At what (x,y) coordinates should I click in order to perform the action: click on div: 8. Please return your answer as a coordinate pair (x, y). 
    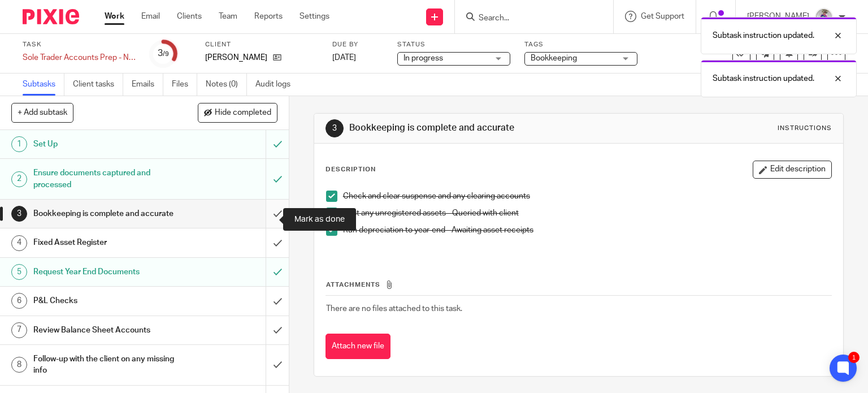
    Looking at the image, I should click on (20, 364).